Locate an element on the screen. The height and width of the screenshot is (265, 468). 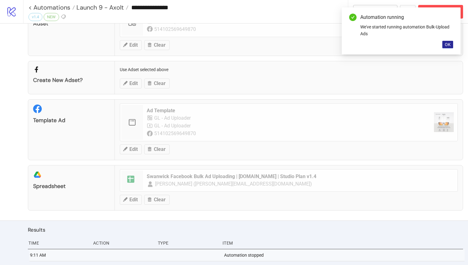
span: OK is located at coordinates (447, 45).